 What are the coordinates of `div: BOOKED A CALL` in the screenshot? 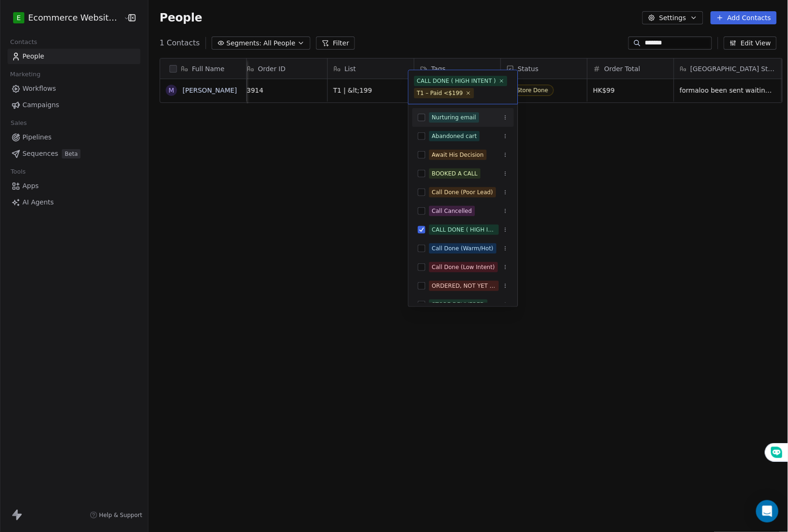 It's located at (455, 174).